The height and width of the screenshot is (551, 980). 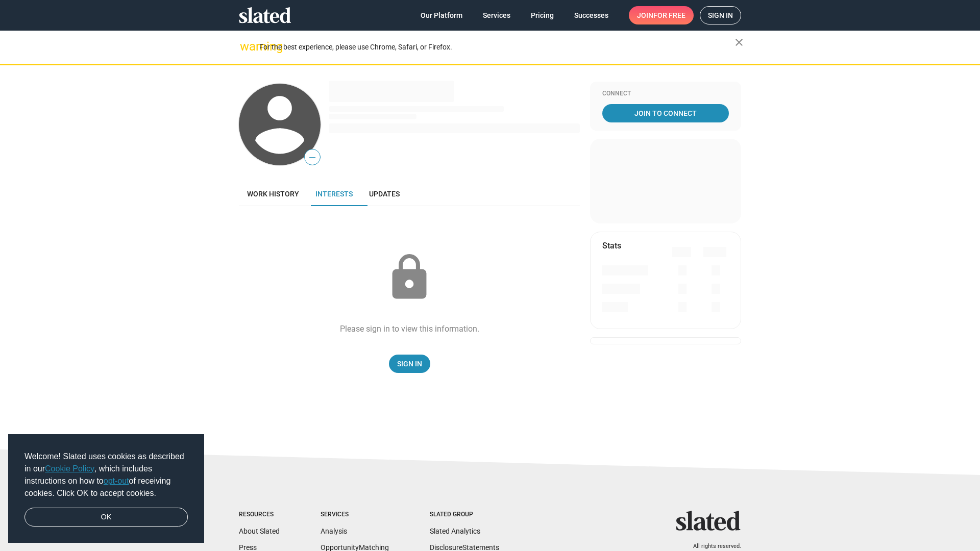 I want to click on a: Cookie Policy, so click(x=69, y=468).